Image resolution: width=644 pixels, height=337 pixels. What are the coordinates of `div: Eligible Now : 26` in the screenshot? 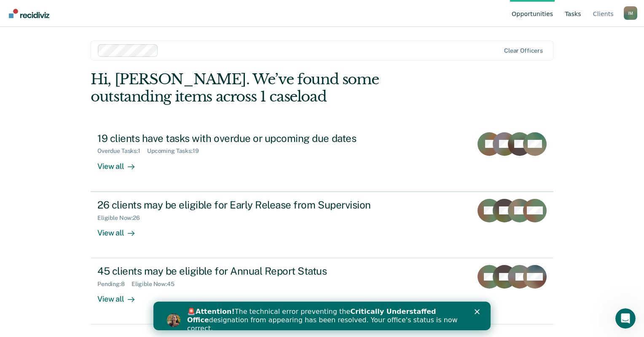 It's located at (122, 218).